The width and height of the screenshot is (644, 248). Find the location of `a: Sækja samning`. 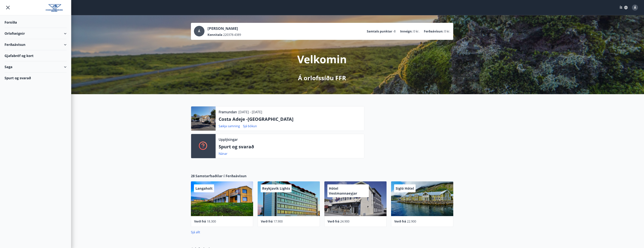

a: Sækja samning is located at coordinates (229, 126).